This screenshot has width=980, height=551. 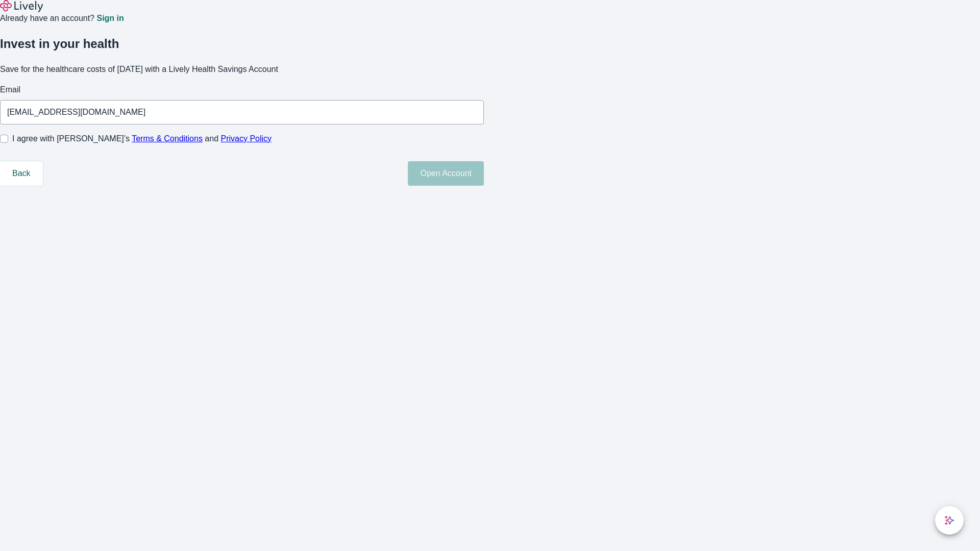 What do you see at coordinates (949, 520) in the screenshot?
I see `svg: Lively AI Assistant` at bounding box center [949, 520].